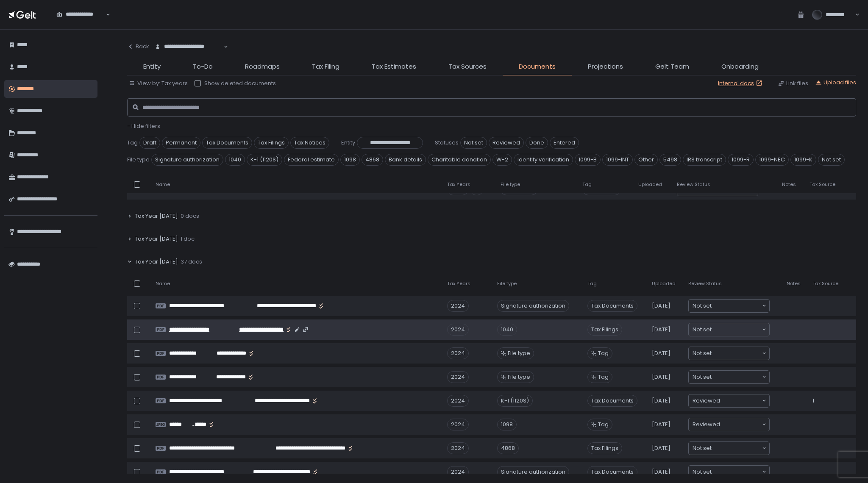  What do you see at coordinates (508, 448) in the screenshot?
I see `div: 4868` at bounding box center [508, 448].